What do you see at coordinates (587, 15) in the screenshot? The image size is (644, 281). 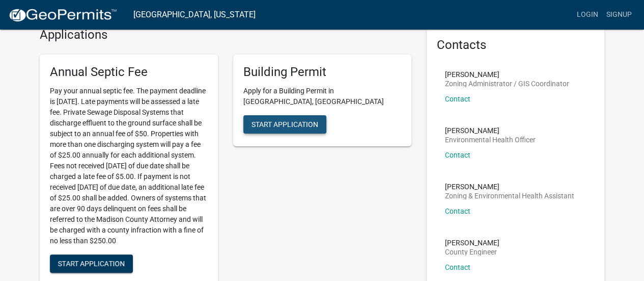 I see `a: Login` at bounding box center [587, 15].